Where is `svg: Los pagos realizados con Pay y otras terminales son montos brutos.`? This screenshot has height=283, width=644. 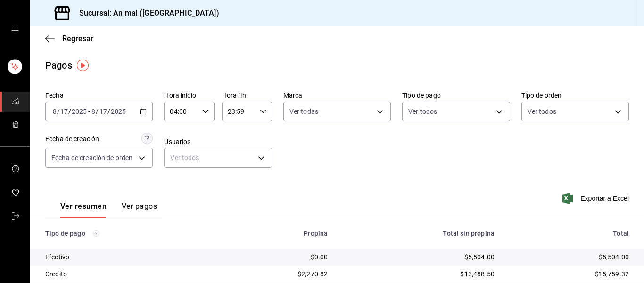 svg: Los pagos realizados con Pay y otras terminales son montos brutos. is located at coordinates (96, 233).